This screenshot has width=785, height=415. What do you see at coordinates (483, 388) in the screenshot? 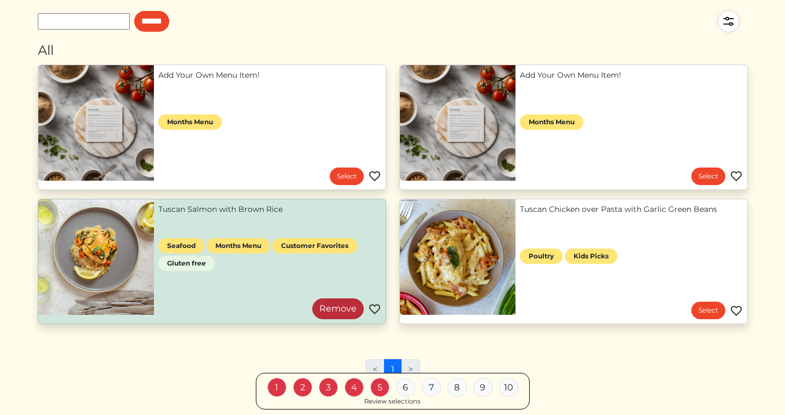
I see `div: 9` at bounding box center [483, 388].